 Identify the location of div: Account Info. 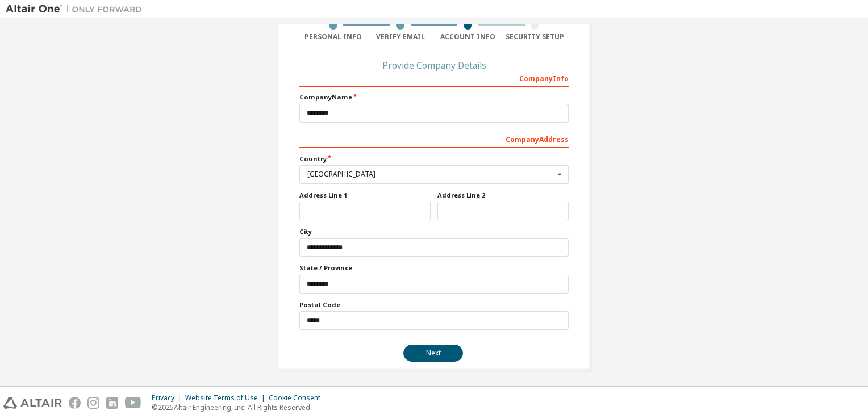
(467, 37).